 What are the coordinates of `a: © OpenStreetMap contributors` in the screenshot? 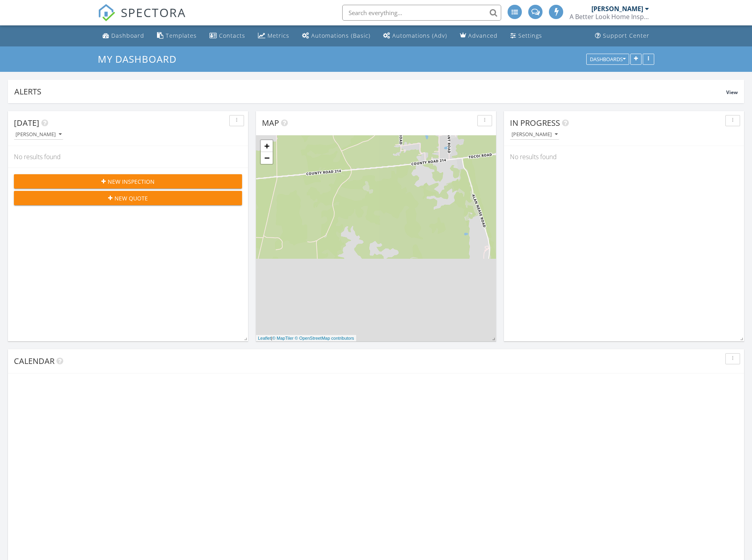 It's located at (324, 338).